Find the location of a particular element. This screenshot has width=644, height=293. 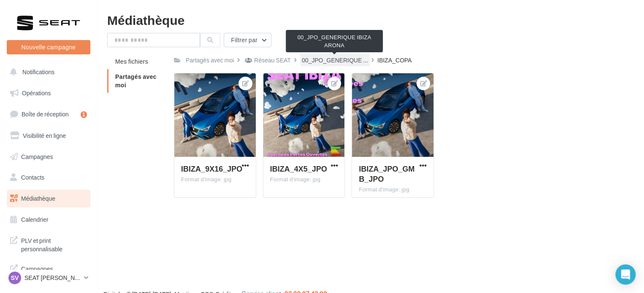

a: Visibilité en ligne is located at coordinates (48, 136).